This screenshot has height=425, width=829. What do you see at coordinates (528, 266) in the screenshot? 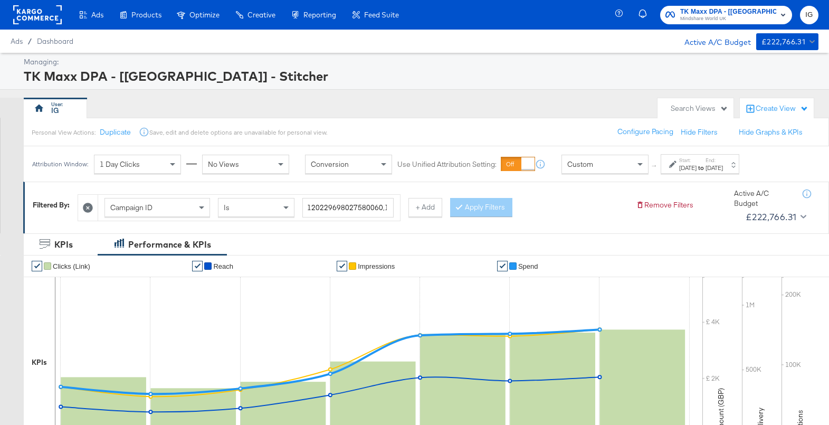
I see `span: Spend` at bounding box center [528, 266].